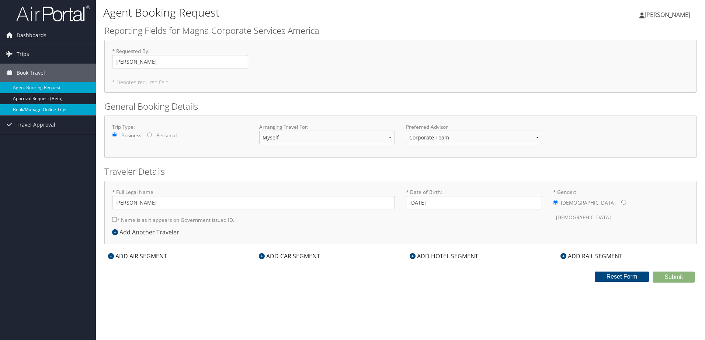 Image resolution: width=705 pixels, height=340 pixels. I want to click on h2: General Booking Details, so click(400, 106).